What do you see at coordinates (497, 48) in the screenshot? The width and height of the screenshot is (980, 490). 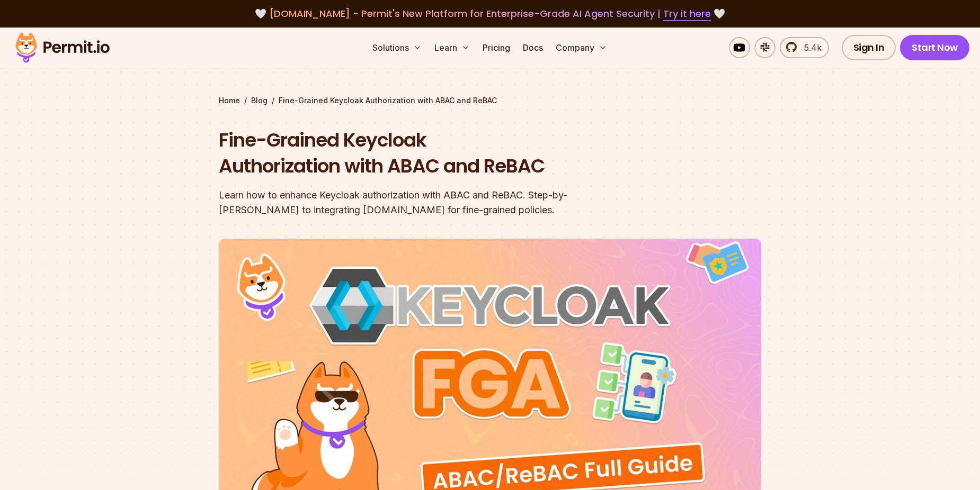 I see `a: Pricing` at bounding box center [497, 48].